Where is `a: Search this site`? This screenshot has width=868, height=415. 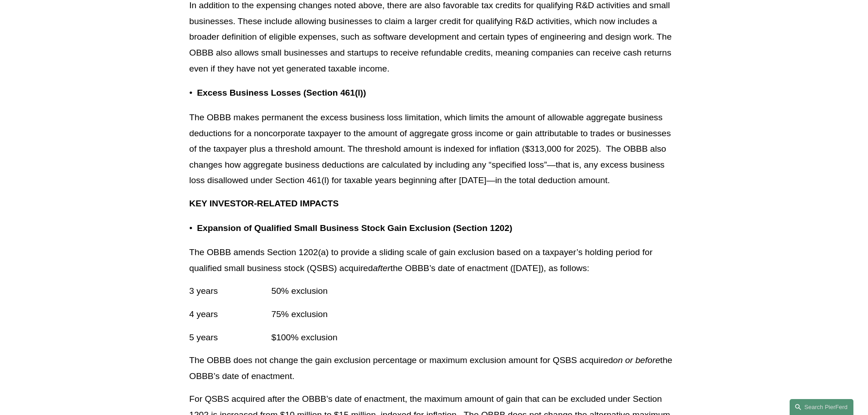
a: Search this site is located at coordinates (822, 407).